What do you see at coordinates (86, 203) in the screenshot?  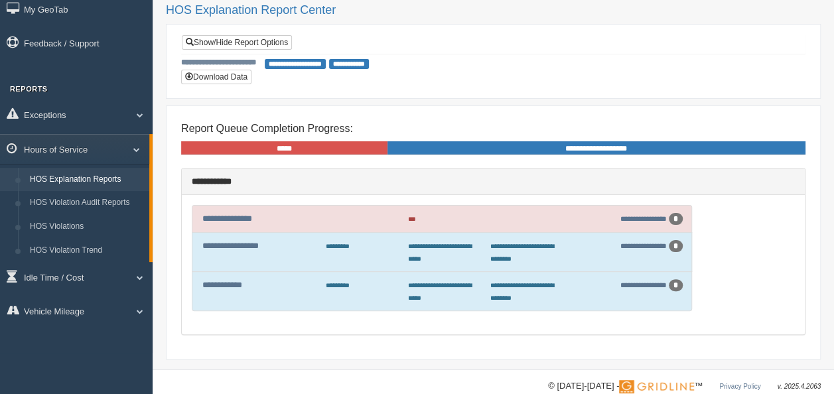 I see `a: HOS Violation Audit Reports` at bounding box center [86, 203].